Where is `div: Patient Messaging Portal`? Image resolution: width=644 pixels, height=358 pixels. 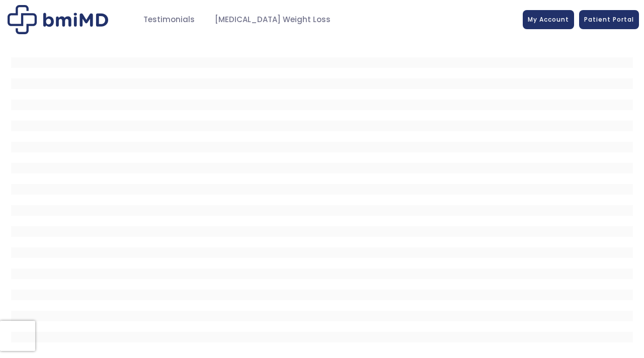 div: Patient Messaging Portal is located at coordinates (58, 20).